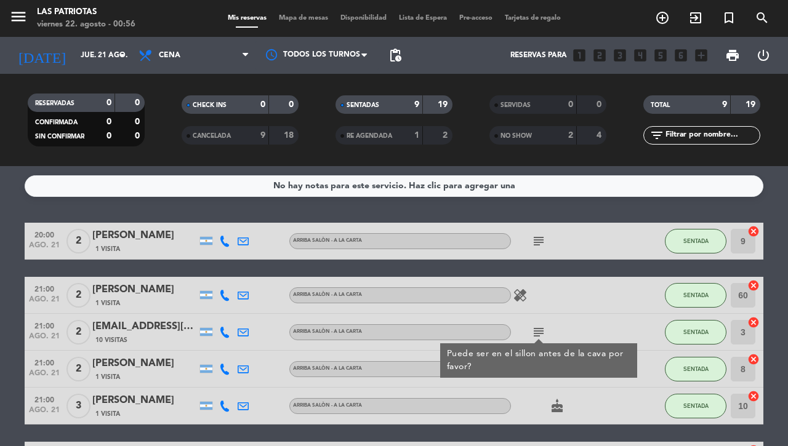  Describe the element at coordinates (247, 18) in the screenshot. I see `span: Mis reservas` at that location.